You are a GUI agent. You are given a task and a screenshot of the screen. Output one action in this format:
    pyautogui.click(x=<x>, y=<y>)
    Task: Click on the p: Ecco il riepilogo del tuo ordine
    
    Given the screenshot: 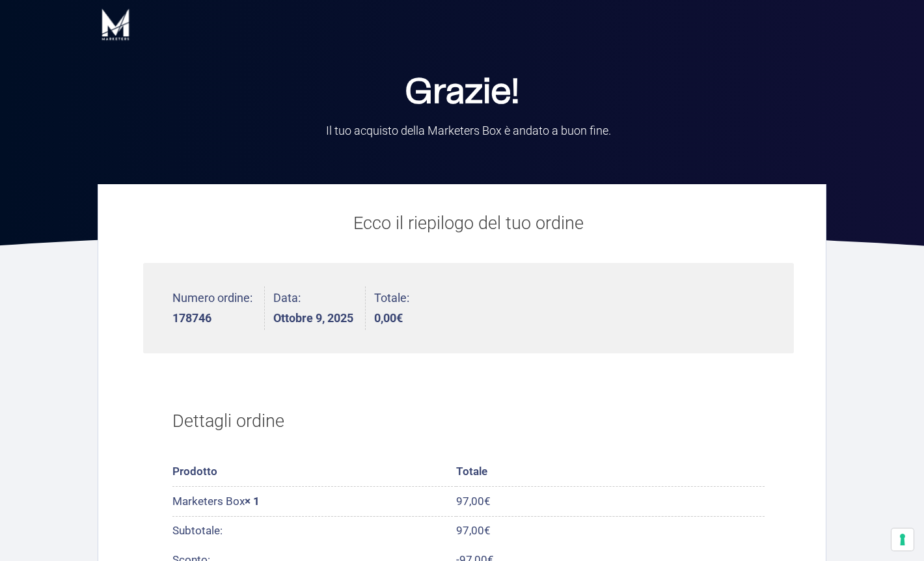 What is the action you would take?
    pyautogui.click(x=468, y=223)
    